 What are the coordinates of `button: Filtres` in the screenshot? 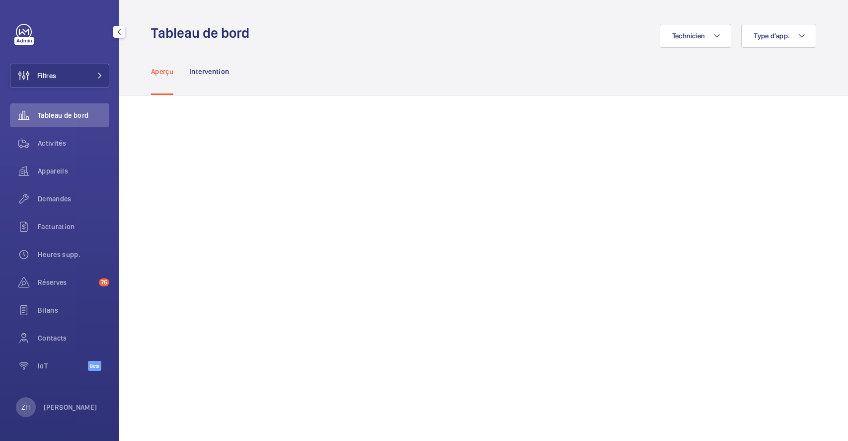 It's located at (60, 76).